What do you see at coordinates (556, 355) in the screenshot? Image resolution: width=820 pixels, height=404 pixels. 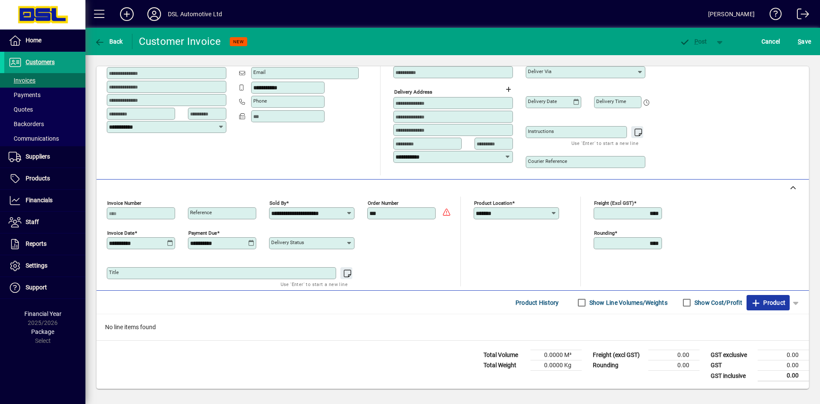 I see `td: 0.0000 M³` at bounding box center [556, 355].